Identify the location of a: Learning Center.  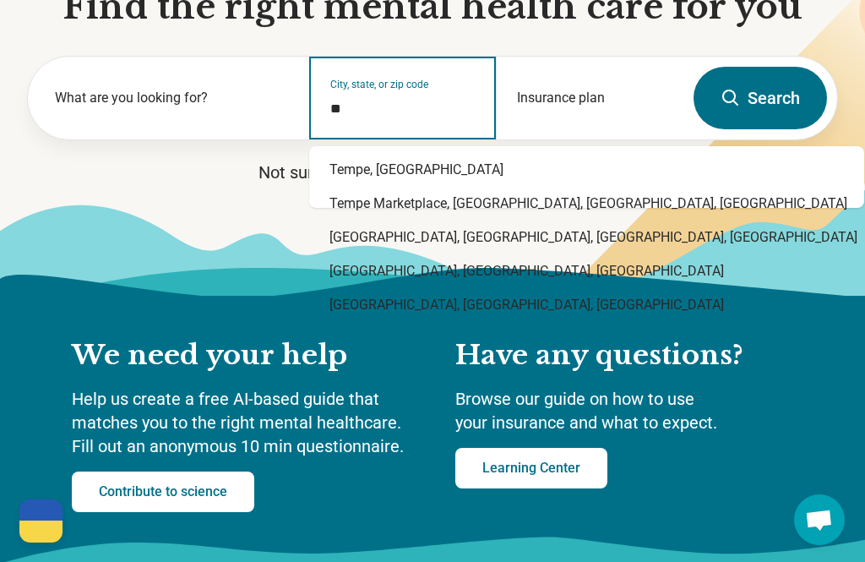
(531, 468).